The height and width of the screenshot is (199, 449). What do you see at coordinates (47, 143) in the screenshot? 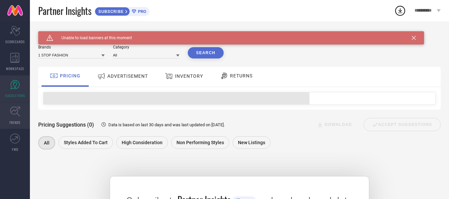
I see `span: All` at bounding box center [47, 143].